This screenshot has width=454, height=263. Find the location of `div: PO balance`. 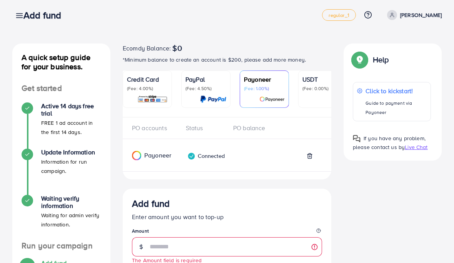

div: PO balance is located at coordinates (251, 128).